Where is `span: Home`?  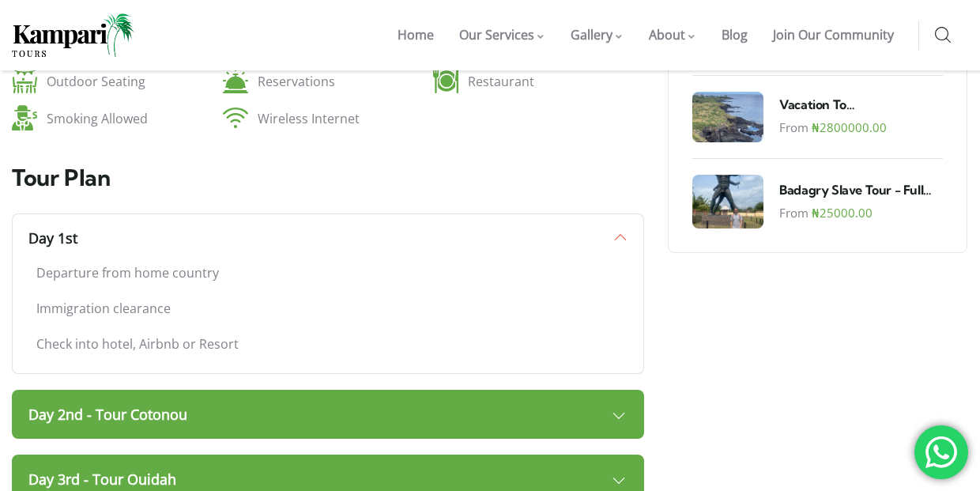
span: Home is located at coordinates (416, 35).